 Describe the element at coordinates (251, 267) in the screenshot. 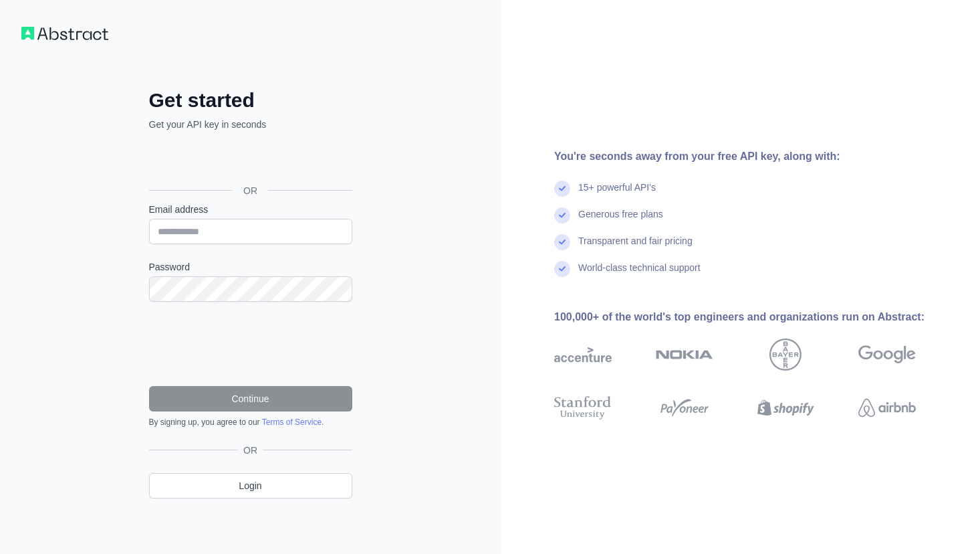

I see `label: Password` at that location.